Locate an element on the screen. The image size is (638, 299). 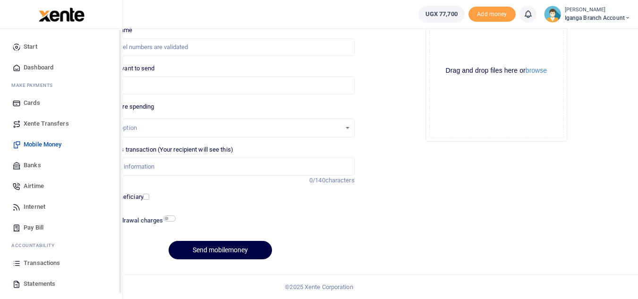
span: Start is located at coordinates (30, 47).